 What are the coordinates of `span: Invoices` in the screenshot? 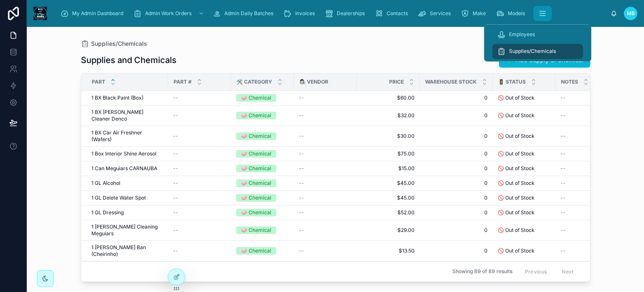 It's located at (305, 13).